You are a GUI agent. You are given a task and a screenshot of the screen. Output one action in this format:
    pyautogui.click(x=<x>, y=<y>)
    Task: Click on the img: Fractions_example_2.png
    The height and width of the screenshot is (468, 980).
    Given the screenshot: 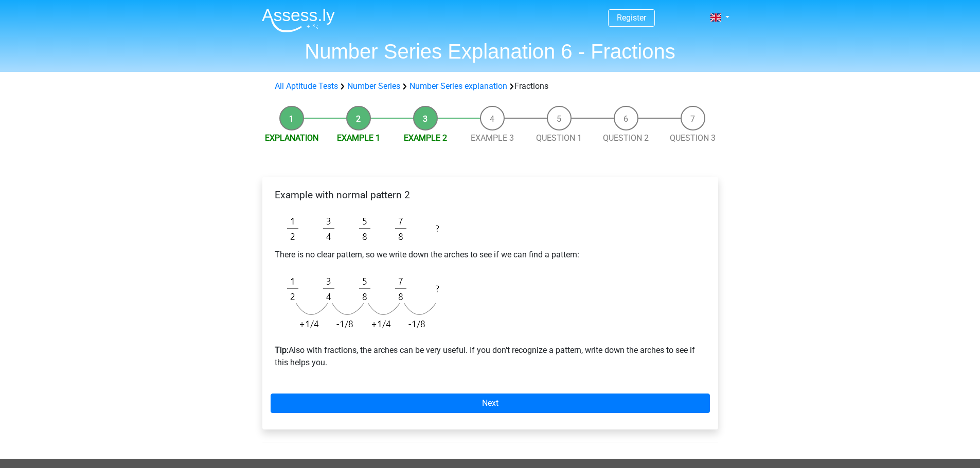 What is the action you would take?
    pyautogui.click(x=364, y=229)
    